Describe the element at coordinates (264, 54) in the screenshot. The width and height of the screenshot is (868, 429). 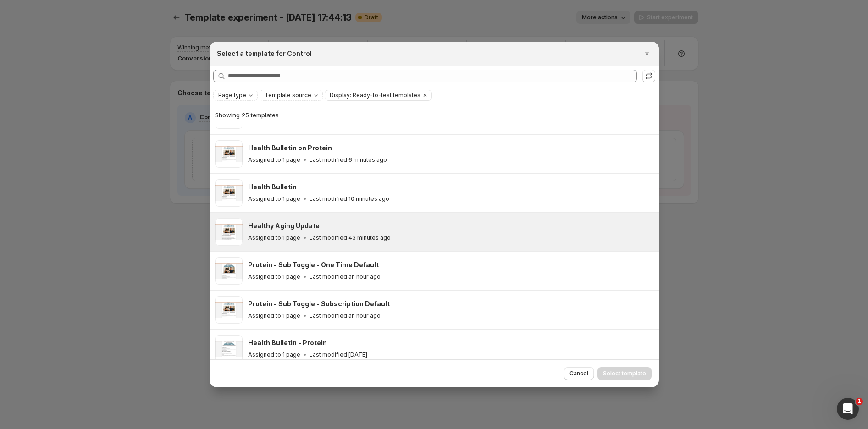
I see `h2: Select a template for Control` at that location.